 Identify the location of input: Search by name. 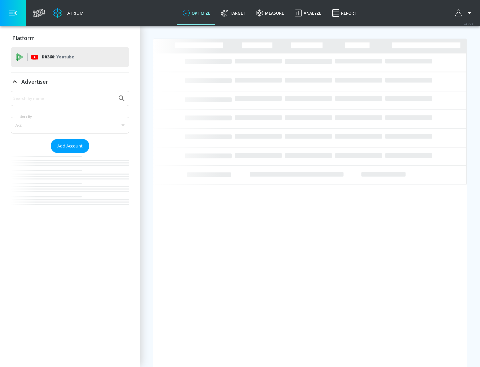
(64, 98).